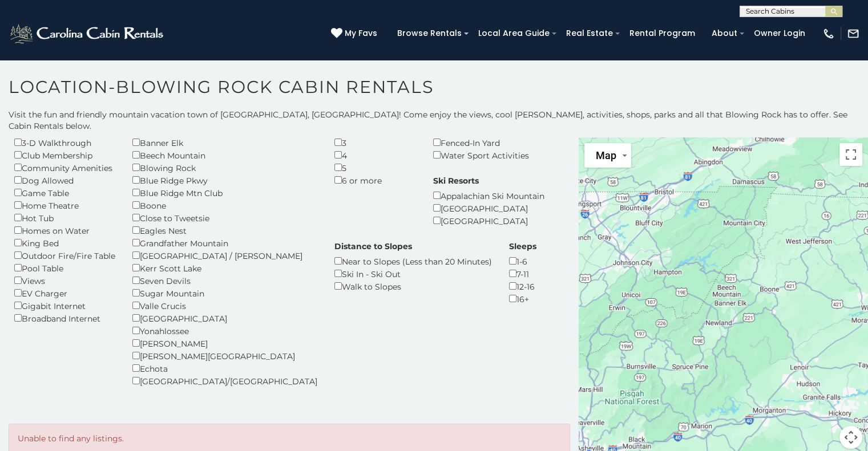 The width and height of the screenshot is (868, 451). What do you see at coordinates (851, 154) in the screenshot?
I see `button: Toggle fullscreen view` at bounding box center [851, 154].